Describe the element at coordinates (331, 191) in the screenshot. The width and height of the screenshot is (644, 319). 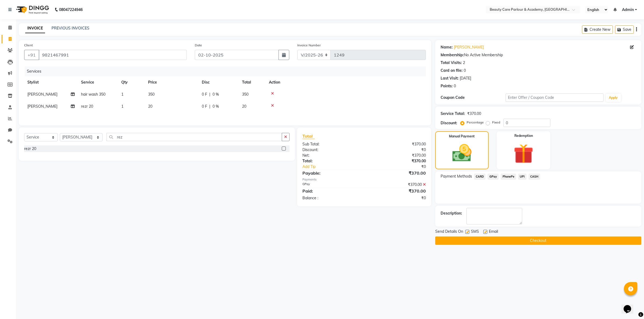
I see `div: Paid:` at that location.